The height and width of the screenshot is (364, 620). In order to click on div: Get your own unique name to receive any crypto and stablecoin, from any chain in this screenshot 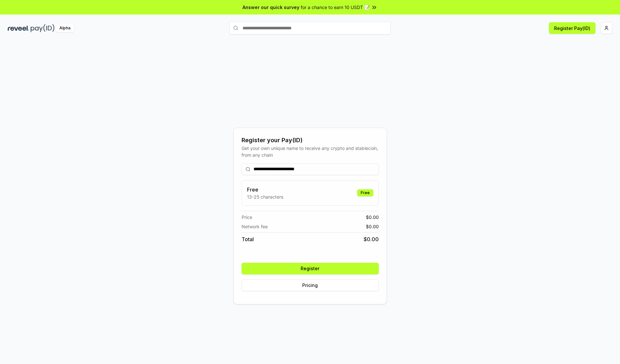, I will do `click(310, 152)`.